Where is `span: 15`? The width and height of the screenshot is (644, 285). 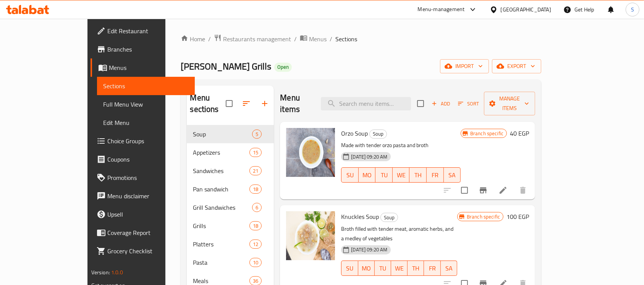 span: 15 is located at coordinates (256, 152).